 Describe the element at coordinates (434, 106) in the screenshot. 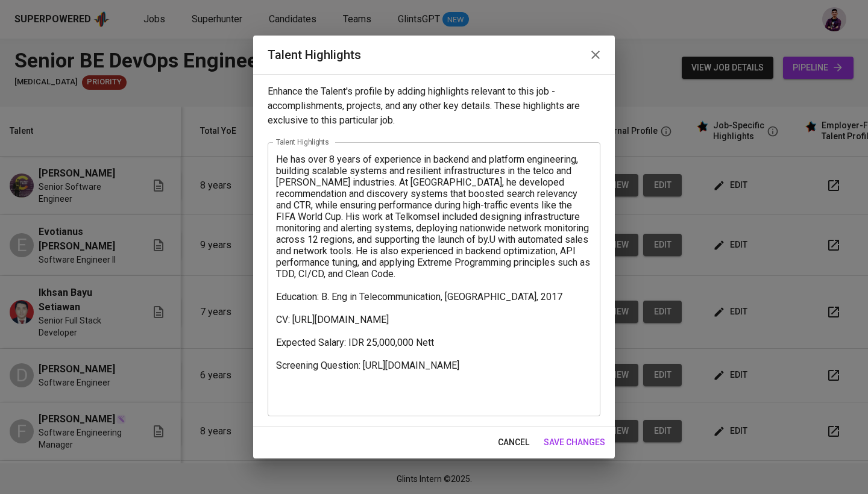

I see `p: Enhance the Talent's profile by adding highlights relevant to this job - accomplishments, project...` at that location.